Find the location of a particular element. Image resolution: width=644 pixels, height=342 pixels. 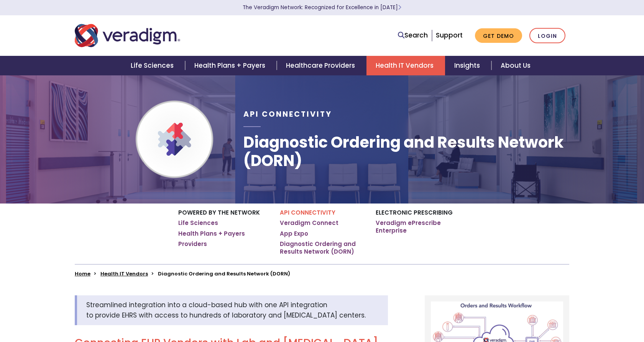

a: Support is located at coordinates (449, 35).